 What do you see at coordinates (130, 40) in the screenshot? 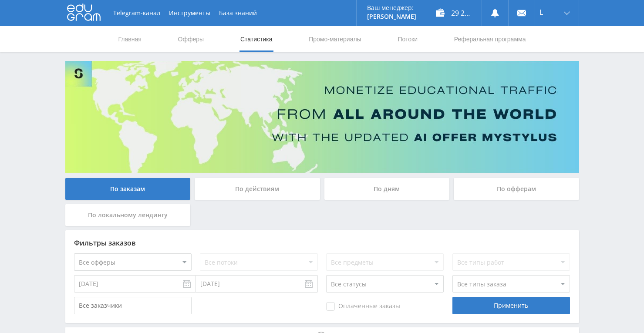
I see `a: Главная` at bounding box center [130, 40].